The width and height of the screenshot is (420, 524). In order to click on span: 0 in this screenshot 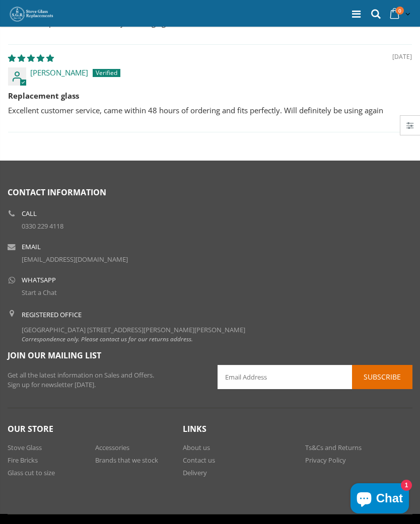, I will do `click(400, 11)`.